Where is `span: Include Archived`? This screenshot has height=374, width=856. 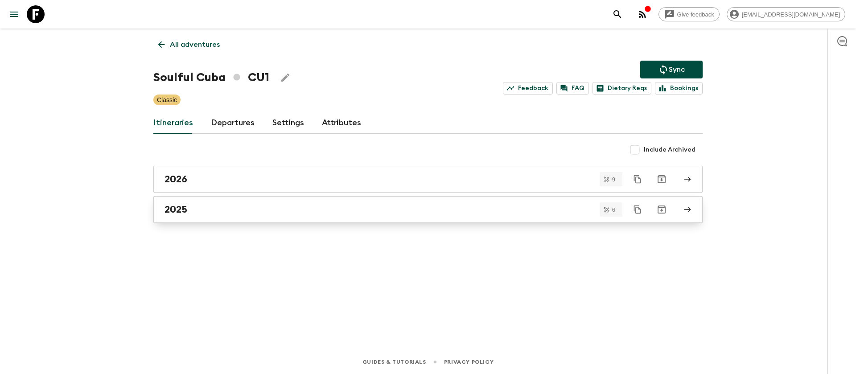
span: Include Archived is located at coordinates (670, 150).